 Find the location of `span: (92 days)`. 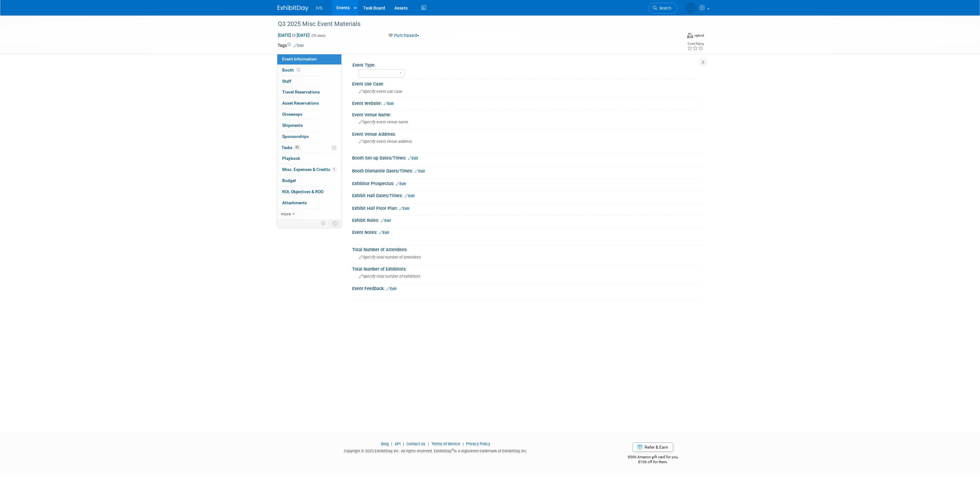

span: (92 days) is located at coordinates (319, 36).